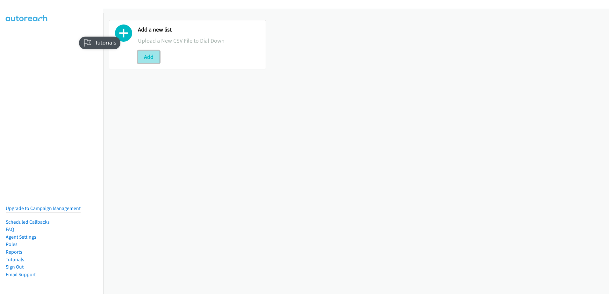 This screenshot has height=294, width=609. What do you see at coordinates (199, 30) in the screenshot?
I see `h2: Add a new list` at bounding box center [199, 30].